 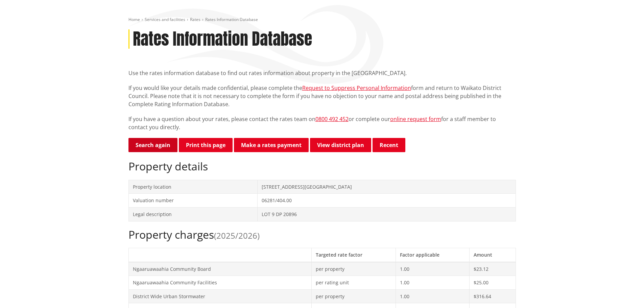 I want to click on a: Services and facilities, so click(x=165, y=19).